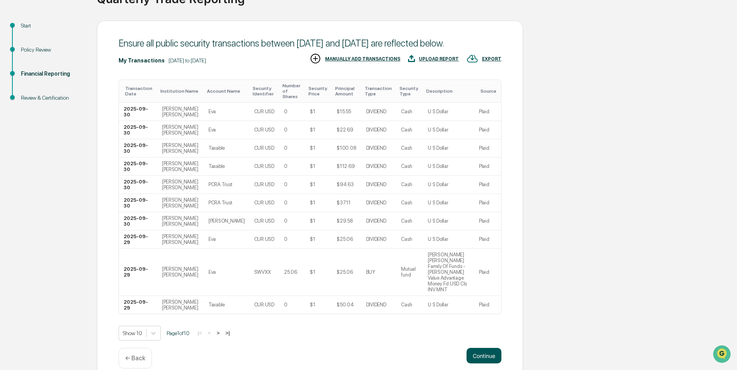 The width and height of the screenshot is (737, 370). Describe the element at coordinates (136, 66) in the screenshot. I see `button: Start new chat` at that location.